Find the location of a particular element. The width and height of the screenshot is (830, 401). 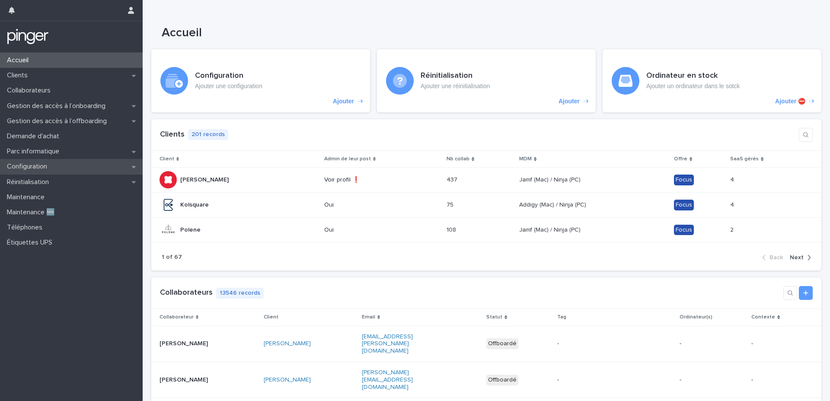

p: Tag is located at coordinates (561, 317).